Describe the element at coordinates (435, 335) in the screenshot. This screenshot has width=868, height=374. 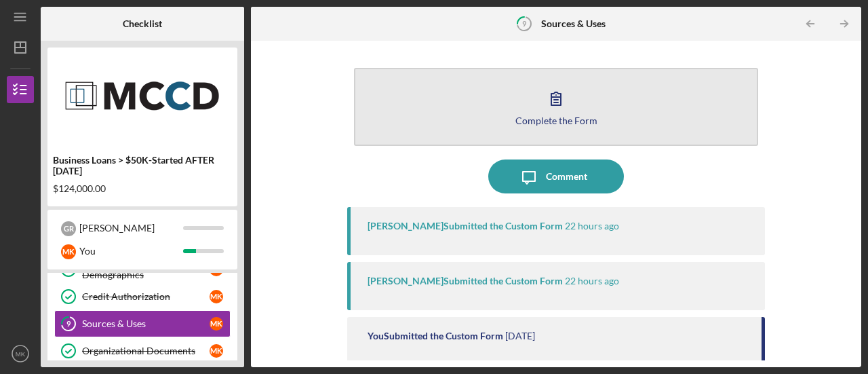
I see `div: You Submitted the Custom Form` at that location.